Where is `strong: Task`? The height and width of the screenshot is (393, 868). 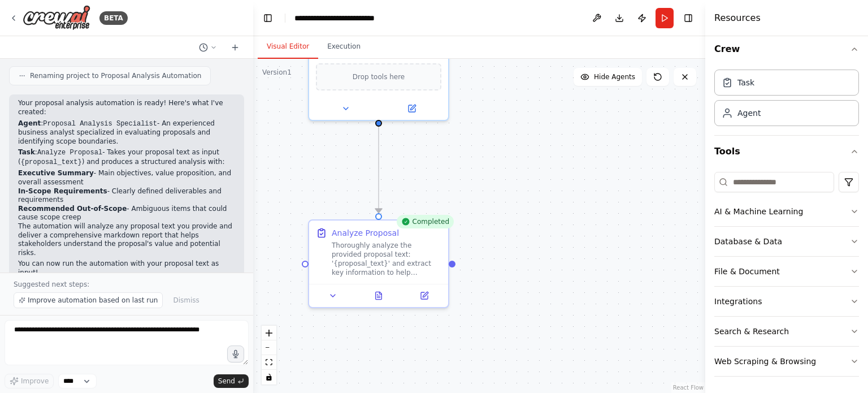
strong: Task is located at coordinates (27, 152).